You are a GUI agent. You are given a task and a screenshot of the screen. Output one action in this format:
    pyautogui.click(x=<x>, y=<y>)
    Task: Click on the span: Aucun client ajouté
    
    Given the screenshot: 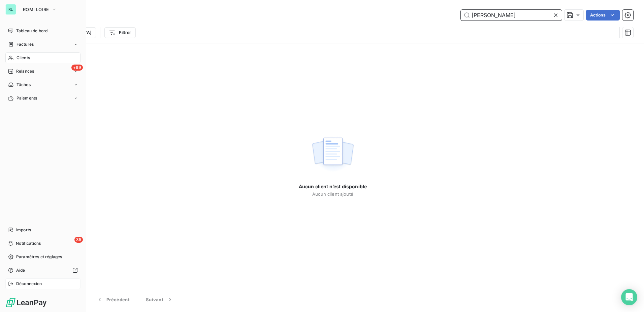 What is the action you would take?
    pyautogui.click(x=333, y=194)
    